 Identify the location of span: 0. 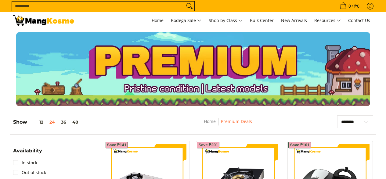
(350, 6).